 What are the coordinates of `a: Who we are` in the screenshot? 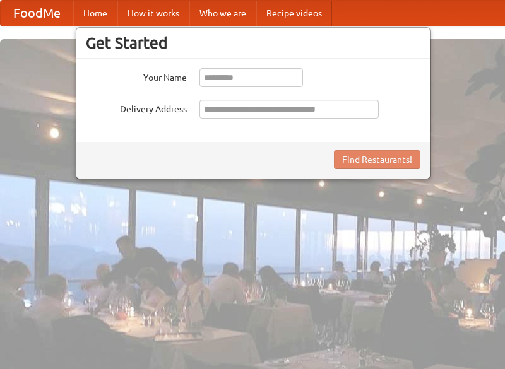 It's located at (223, 13).